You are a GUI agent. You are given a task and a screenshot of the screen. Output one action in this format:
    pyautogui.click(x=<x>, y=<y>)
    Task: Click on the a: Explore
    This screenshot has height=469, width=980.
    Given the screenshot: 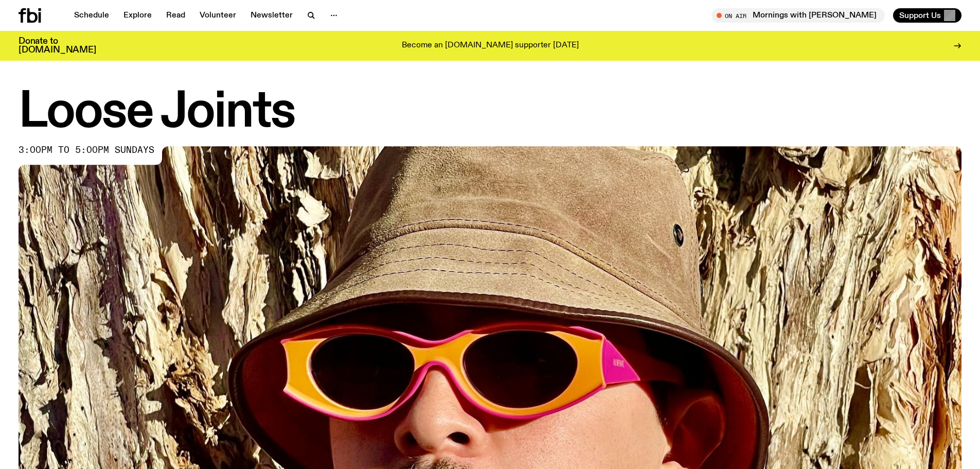 What is the action you would take?
    pyautogui.click(x=137, y=16)
    